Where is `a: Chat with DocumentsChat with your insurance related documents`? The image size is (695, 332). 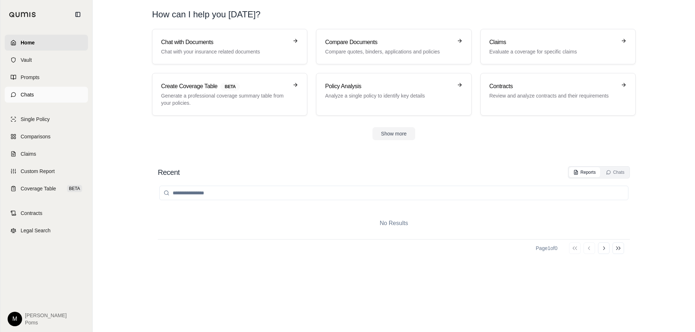 a: Chat with DocumentsChat with your insurance related documents is located at coordinates (229, 47).